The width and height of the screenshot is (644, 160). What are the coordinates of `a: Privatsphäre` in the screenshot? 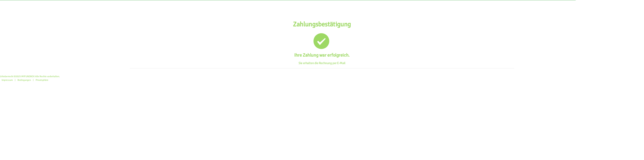 It's located at (42, 80).